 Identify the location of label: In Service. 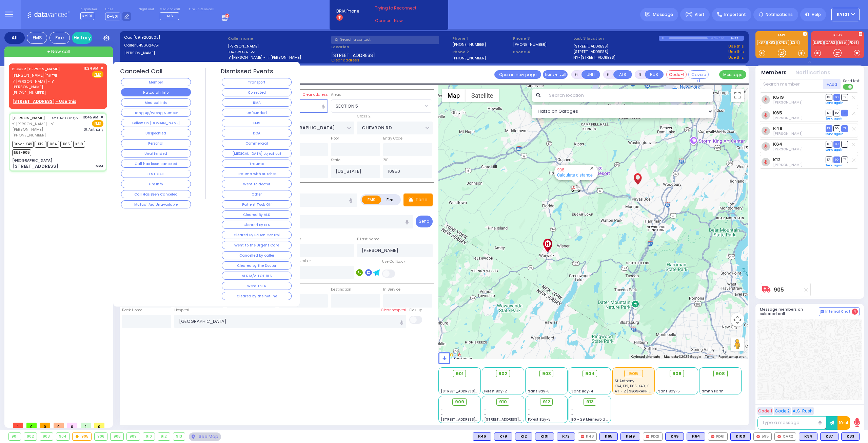
(392, 289).